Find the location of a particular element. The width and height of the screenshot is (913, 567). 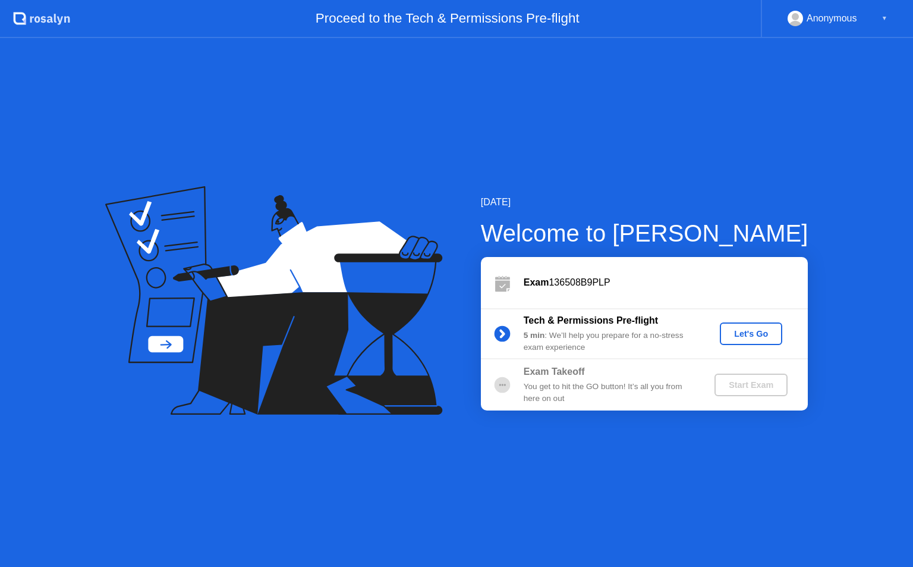

button: Let's Go is located at coordinates (751, 334).